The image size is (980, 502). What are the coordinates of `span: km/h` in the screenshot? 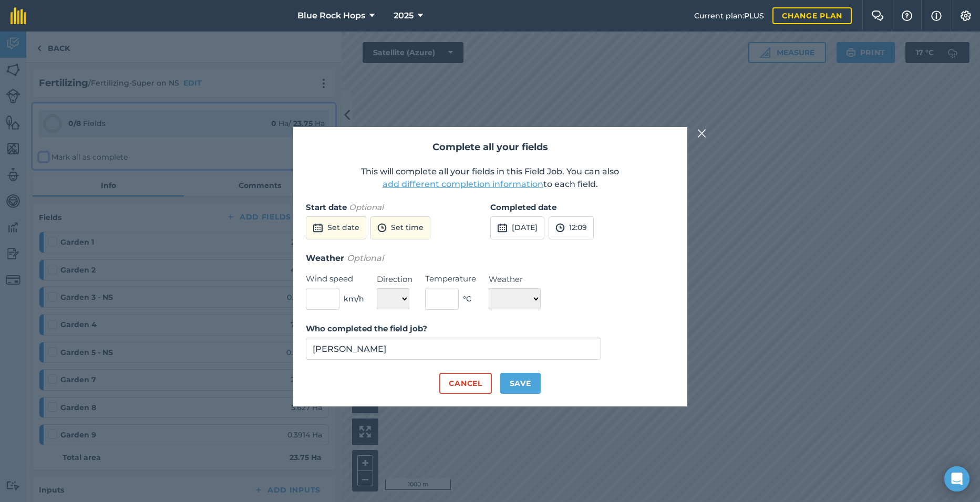 It's located at (354, 298).